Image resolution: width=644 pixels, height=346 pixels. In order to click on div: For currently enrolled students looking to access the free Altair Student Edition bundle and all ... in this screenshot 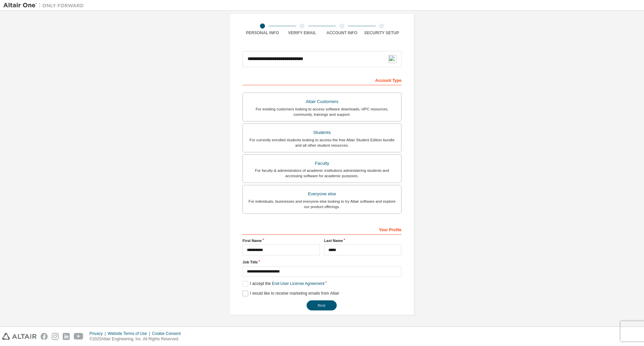, I will do `click(322, 143)`.